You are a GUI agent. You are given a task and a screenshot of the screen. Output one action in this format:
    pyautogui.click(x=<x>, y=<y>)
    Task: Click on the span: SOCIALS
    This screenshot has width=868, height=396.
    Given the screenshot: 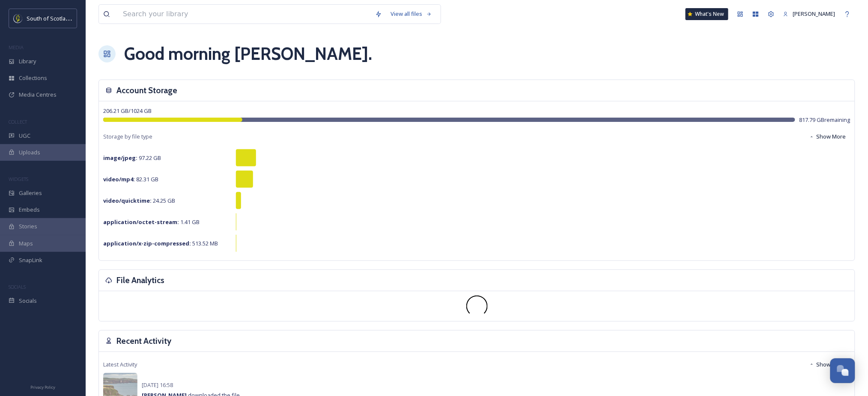 What is the action you would take?
    pyautogui.click(x=17, y=287)
    